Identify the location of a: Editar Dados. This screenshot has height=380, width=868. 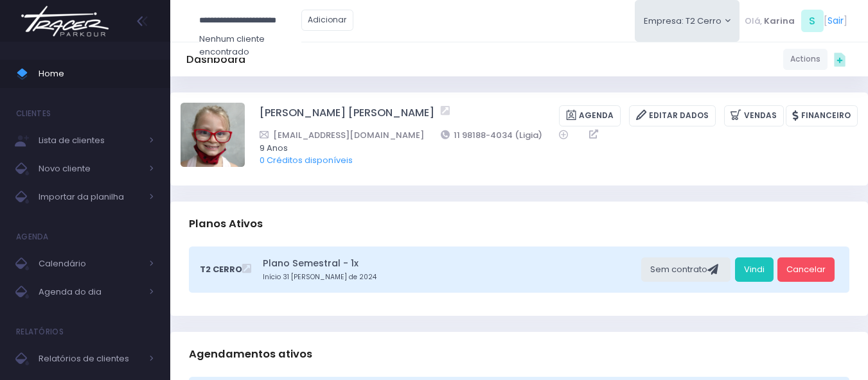
(672, 116).